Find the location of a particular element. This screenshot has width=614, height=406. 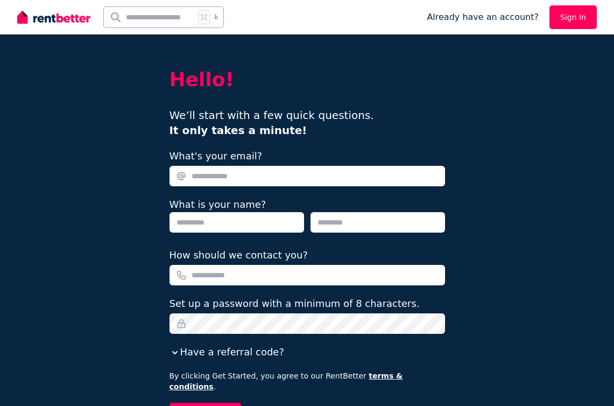

button: Have a referral code? is located at coordinates (227, 352).